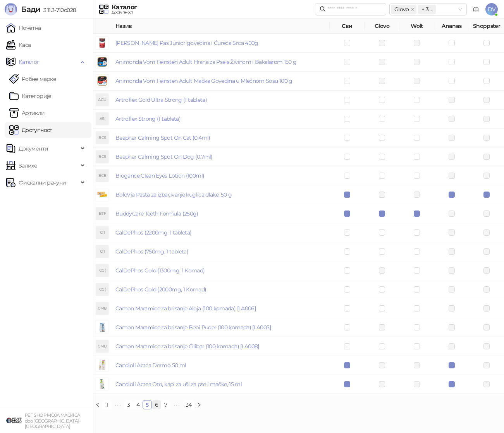 The image size is (504, 433). What do you see at coordinates (24, 28) in the screenshot?
I see `a: Почетна` at bounding box center [24, 28].